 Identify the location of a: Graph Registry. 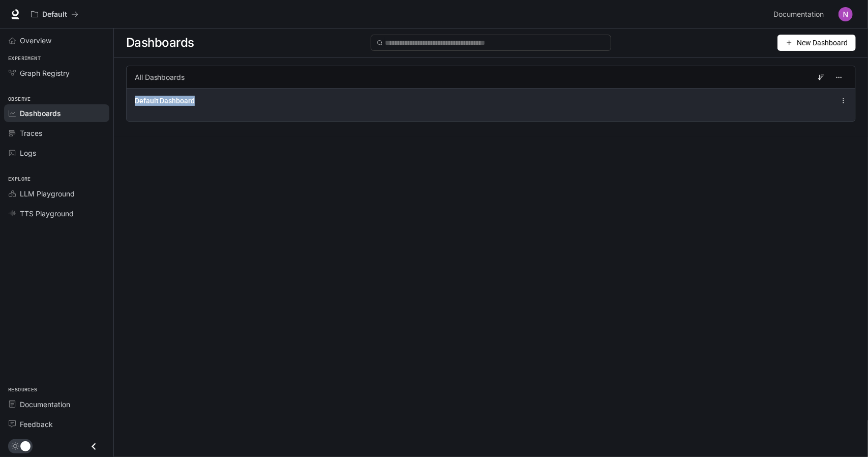
(56, 73).